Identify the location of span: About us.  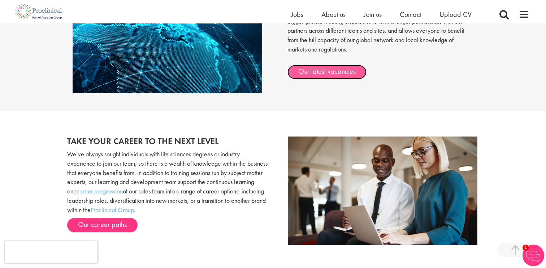
(333, 14).